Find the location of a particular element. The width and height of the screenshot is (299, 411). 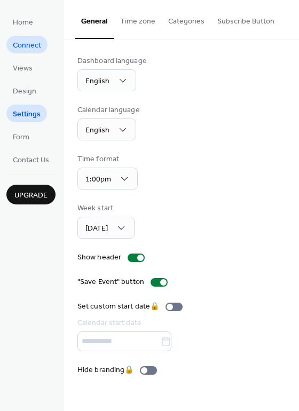

span: Home is located at coordinates (23, 22).